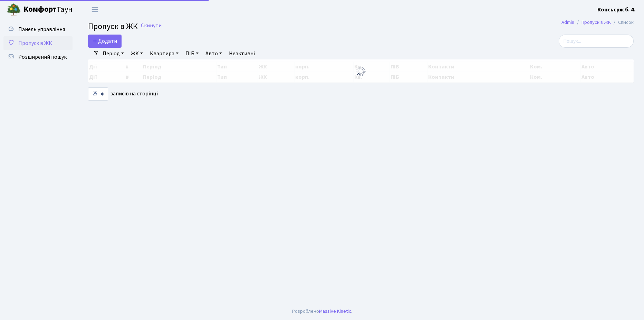 The width and height of the screenshot is (644, 320). I want to click on span: Панель управління, so click(42, 29).